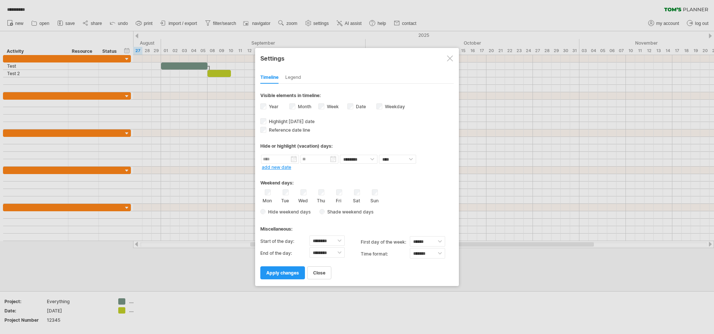 The height and width of the screenshot is (334, 714). Describe the element at coordinates (357, 226) in the screenshot. I see `div: Miscellaneous:` at that location.